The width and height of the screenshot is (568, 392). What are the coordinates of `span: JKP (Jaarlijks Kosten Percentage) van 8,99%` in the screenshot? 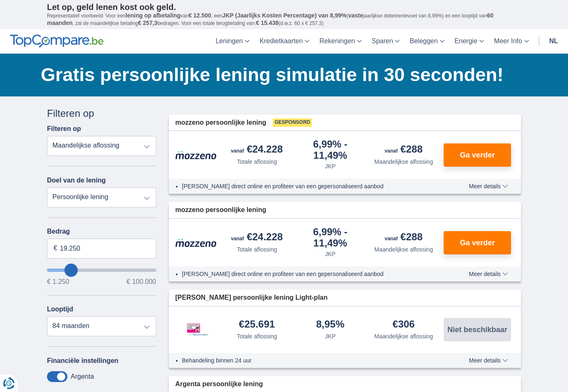 It's located at (284, 15).